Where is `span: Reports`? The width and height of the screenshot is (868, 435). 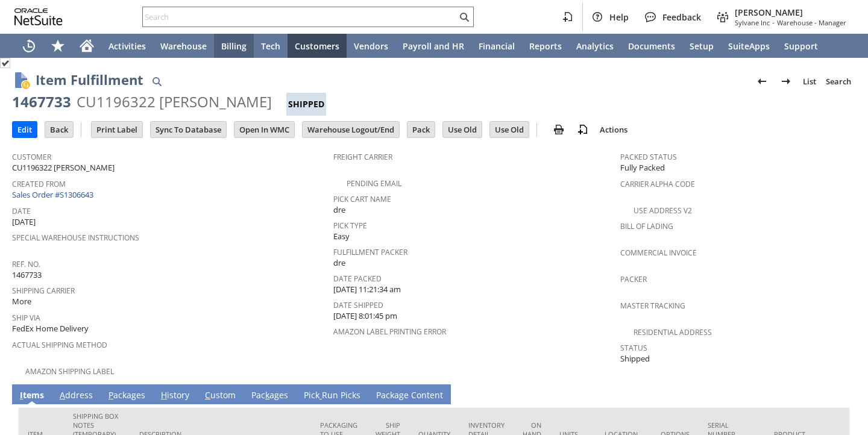
span: Reports is located at coordinates (546, 46).